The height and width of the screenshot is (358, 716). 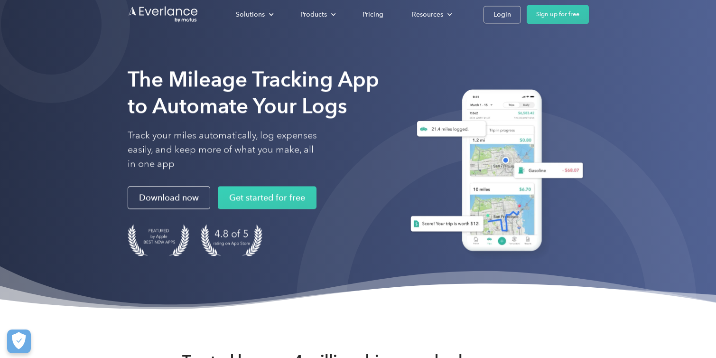 I want to click on img: Badge for Featured by Apple Best New Apps, so click(x=159, y=240).